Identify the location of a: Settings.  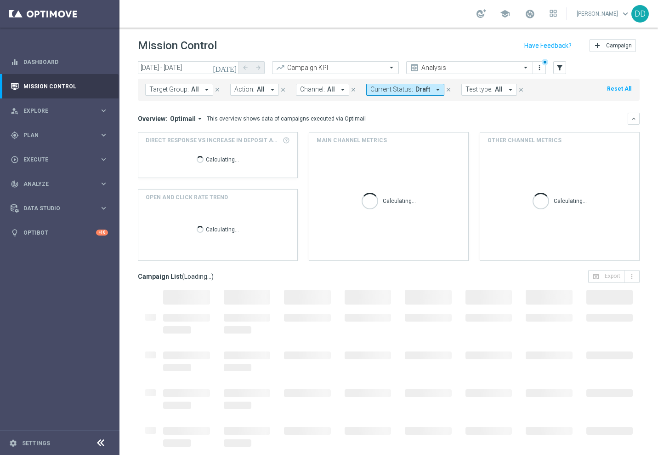
(36, 443).